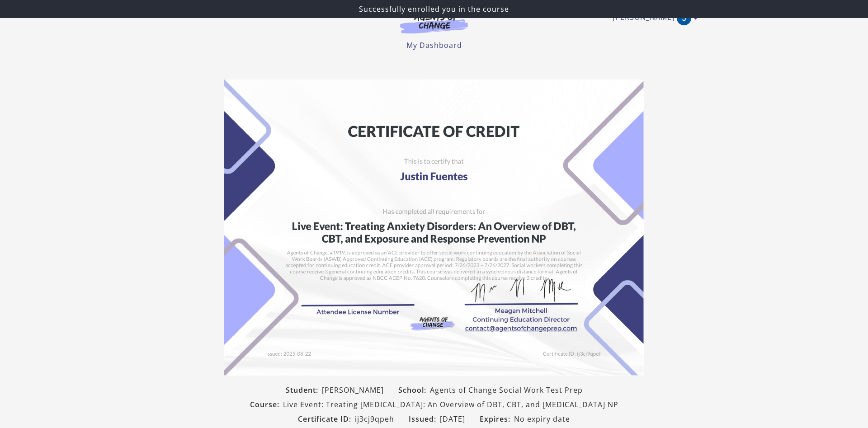 This screenshot has width=868, height=428. I want to click on span: ij3cj9qpeh, so click(374, 419).